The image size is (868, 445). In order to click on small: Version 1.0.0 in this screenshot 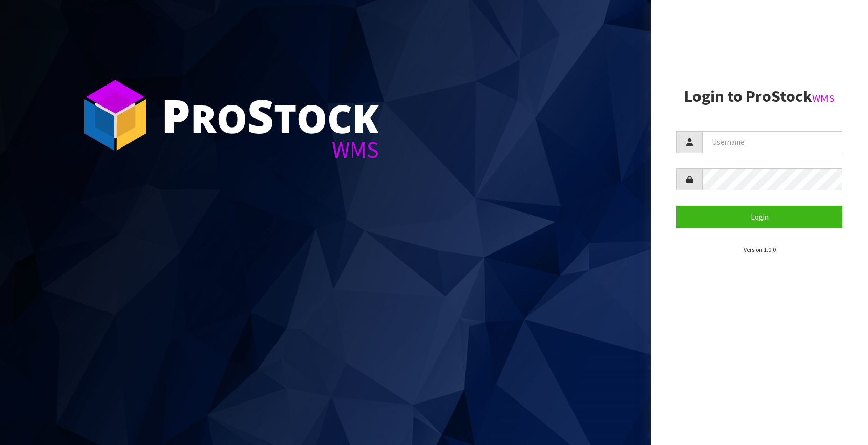, I will do `click(759, 249)`.